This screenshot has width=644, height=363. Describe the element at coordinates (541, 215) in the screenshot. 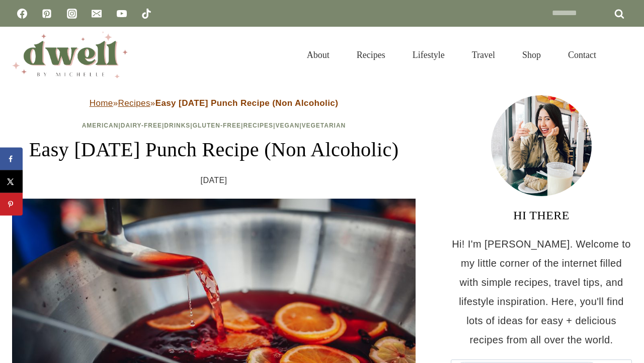

I see `h3: HI THERE` at that location.